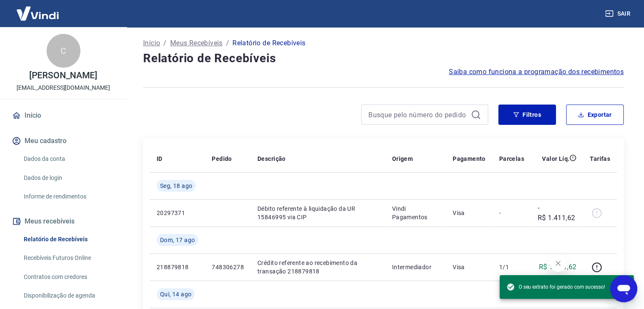 This screenshot has height=309, width=644. What do you see at coordinates (318, 267) in the screenshot?
I see `p: Crédito referente ao recebimento da transação 218879818` at bounding box center [318, 267].